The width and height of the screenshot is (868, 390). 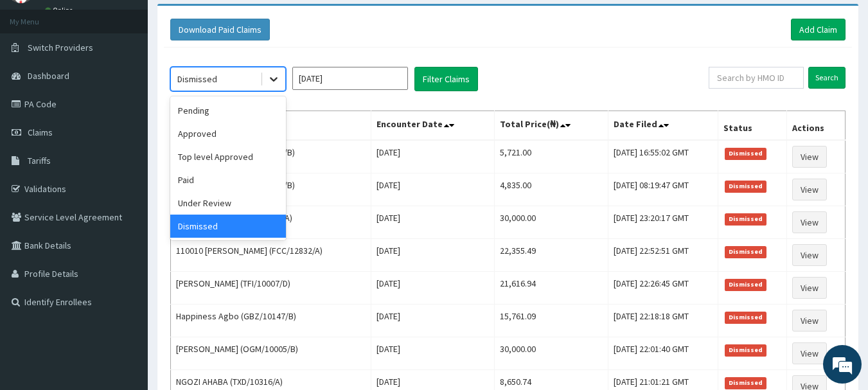 What do you see at coordinates (662, 126) in the screenshot?
I see `th: Date Filed` at bounding box center [662, 126].